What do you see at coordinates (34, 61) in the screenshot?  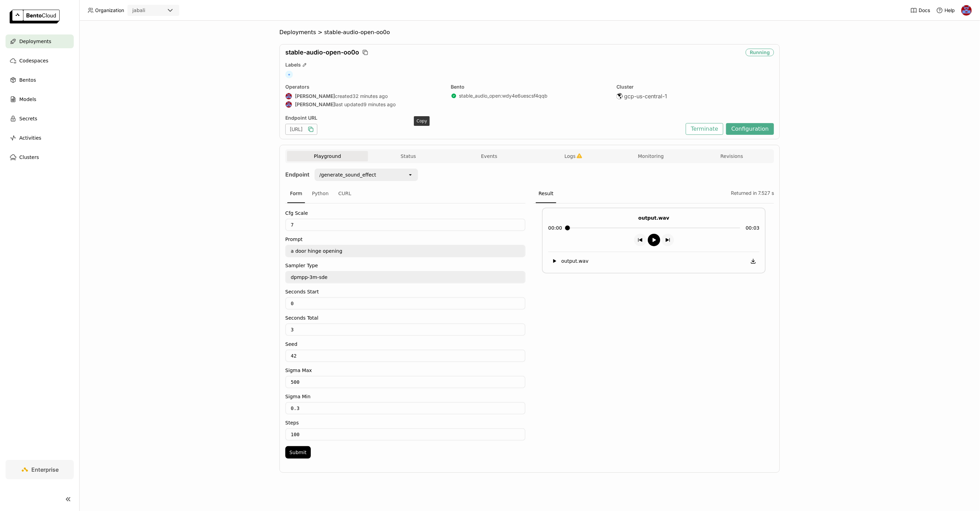 I see `span: Codespaces` at bounding box center [34, 61].